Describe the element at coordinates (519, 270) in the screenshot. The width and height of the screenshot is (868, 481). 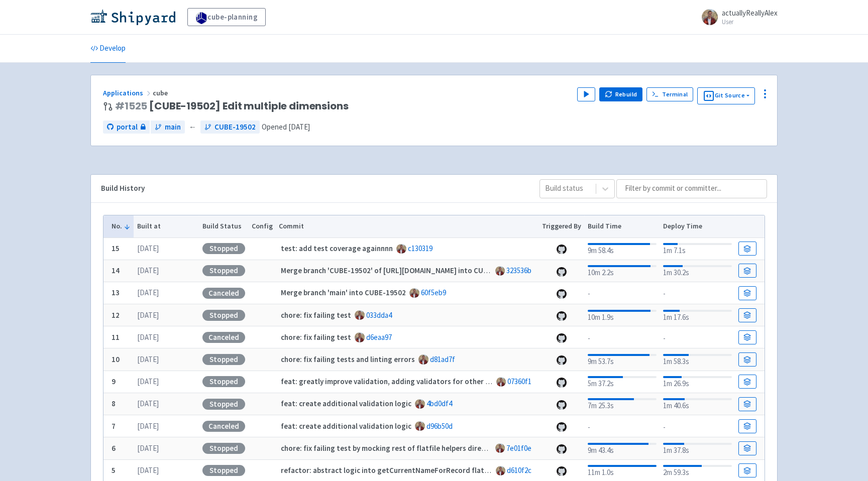
I see `a: 323536b` at that location.